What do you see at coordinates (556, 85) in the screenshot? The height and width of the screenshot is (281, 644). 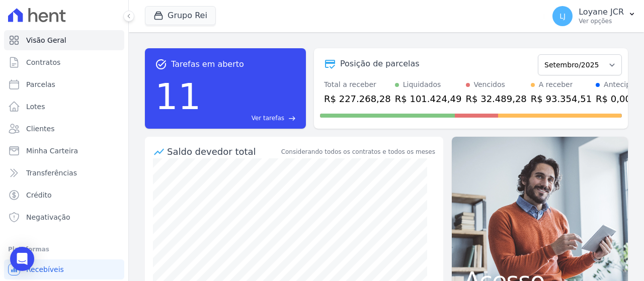 I see `div: A receber` at bounding box center [556, 85].